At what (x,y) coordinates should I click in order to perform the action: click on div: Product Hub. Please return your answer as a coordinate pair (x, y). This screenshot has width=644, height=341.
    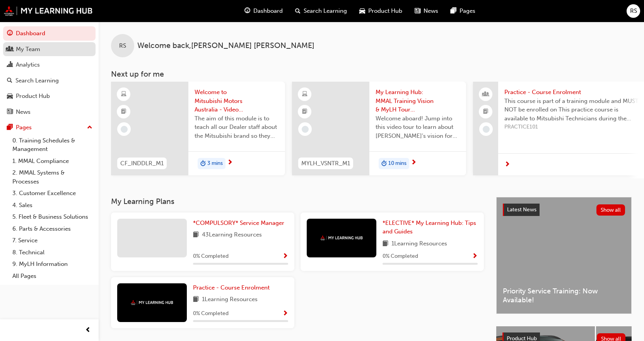
    Looking at the image, I should click on (33, 96).